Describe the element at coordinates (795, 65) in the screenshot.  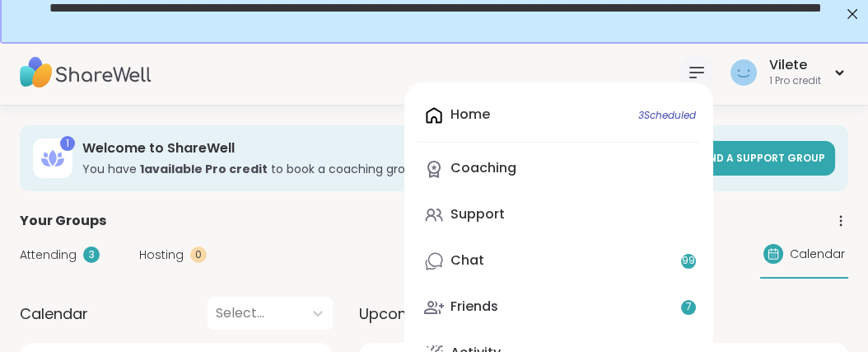
I see `div: Vilete` at that location.